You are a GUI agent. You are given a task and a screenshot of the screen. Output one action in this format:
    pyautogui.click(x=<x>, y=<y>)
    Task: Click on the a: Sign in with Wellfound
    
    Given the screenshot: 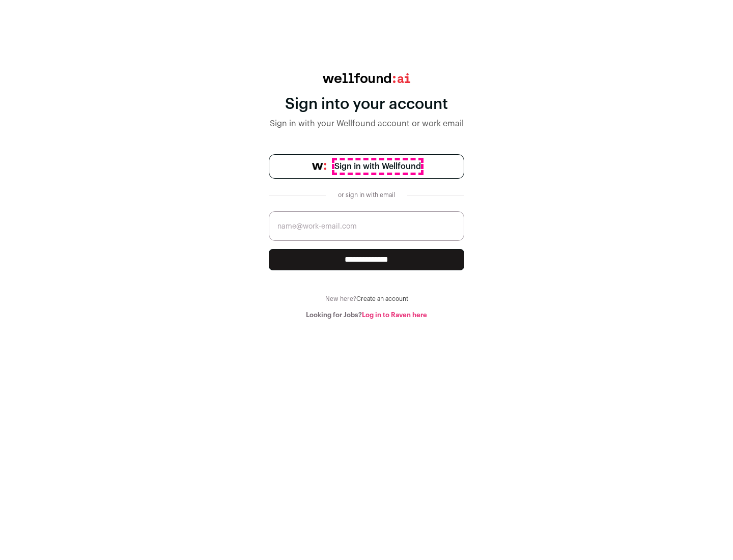 What is the action you would take?
    pyautogui.click(x=366, y=166)
    